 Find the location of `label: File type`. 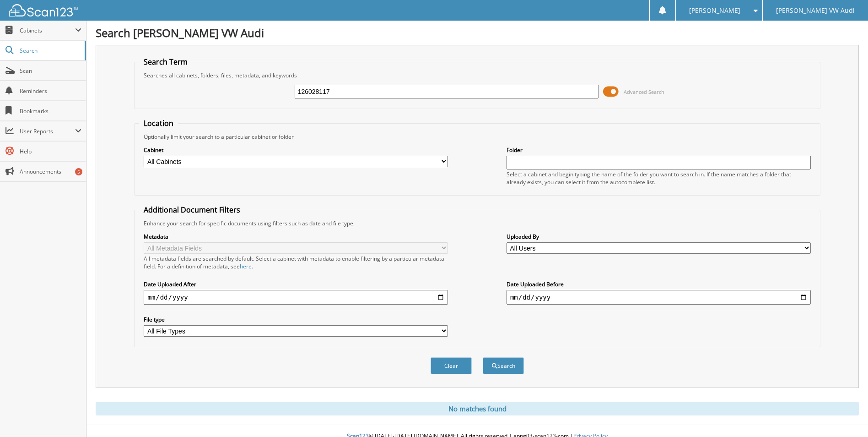

label: File type is located at coordinates (295, 320).